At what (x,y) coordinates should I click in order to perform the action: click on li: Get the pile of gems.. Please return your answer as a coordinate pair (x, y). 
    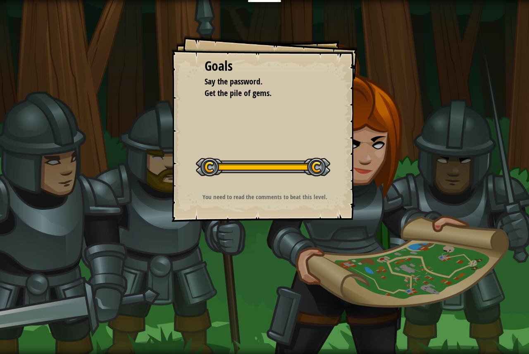
    Looking at the image, I should click on (259, 93).